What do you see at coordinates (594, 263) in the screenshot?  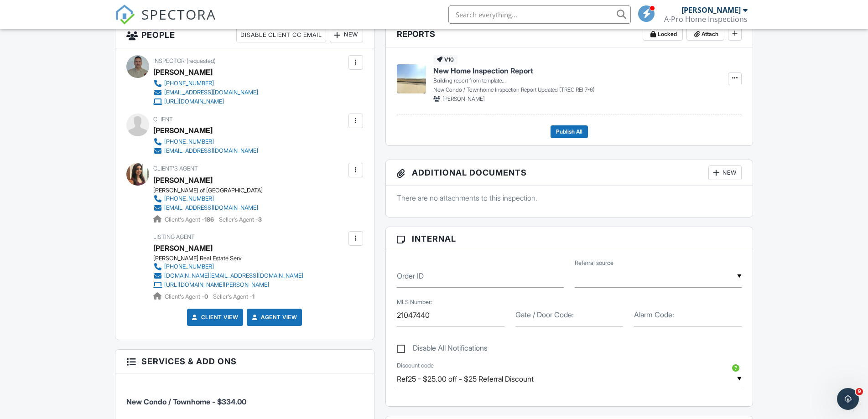 I see `label: Referral source` at bounding box center [594, 263].